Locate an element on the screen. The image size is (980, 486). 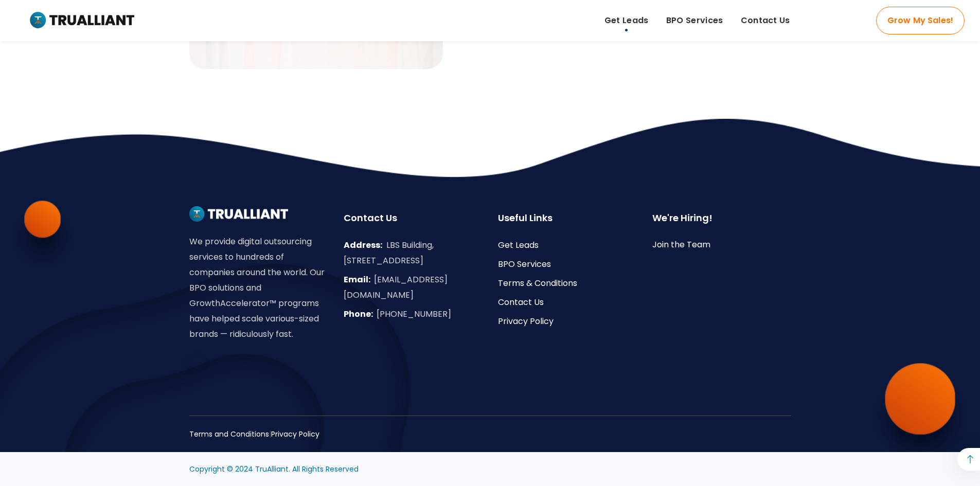
a: BPO Services is located at coordinates (524, 263).